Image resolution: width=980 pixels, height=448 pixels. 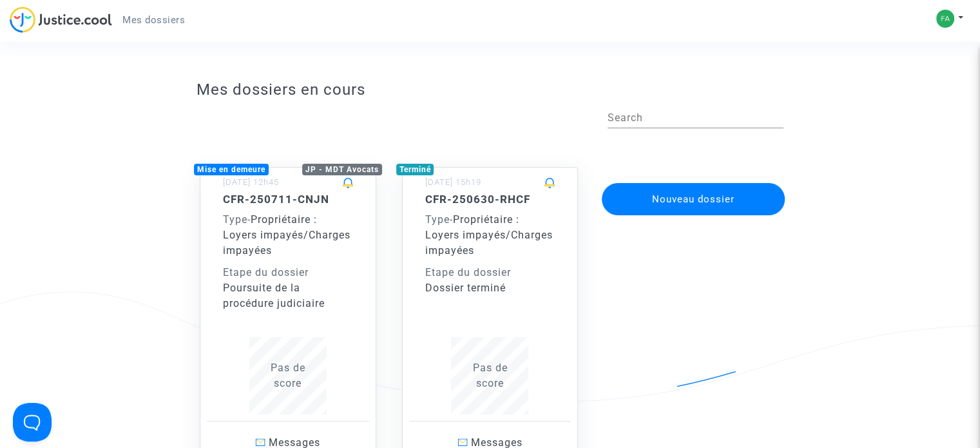 I want to click on button: Nouveau dossier, so click(x=693, y=199).